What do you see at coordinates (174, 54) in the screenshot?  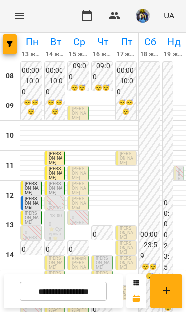 I see `h6: 19 жовт` at bounding box center [174, 54].